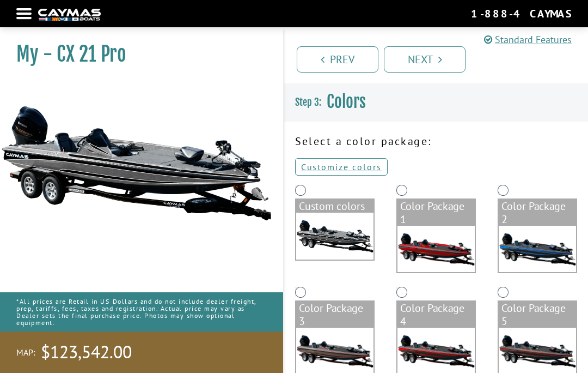 The image size is (588, 373). Describe the element at coordinates (537, 212) in the screenshot. I see `div: Color Package 2` at that location.